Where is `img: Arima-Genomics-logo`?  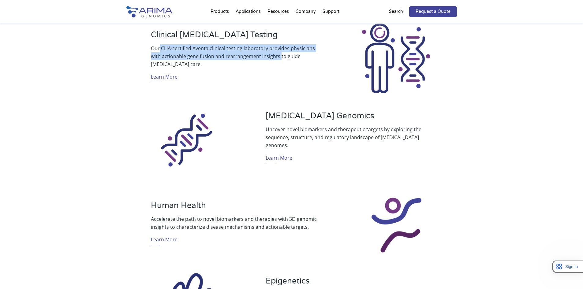 img: Arima-Genomics-logo is located at coordinates (149, 12).